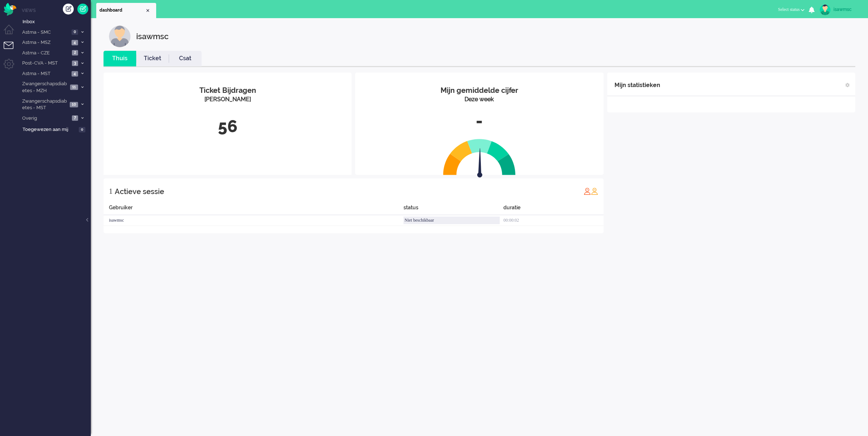 The image size is (868, 436). Describe the element at coordinates (75, 118) in the screenshot. I see `span: 7` at that location.